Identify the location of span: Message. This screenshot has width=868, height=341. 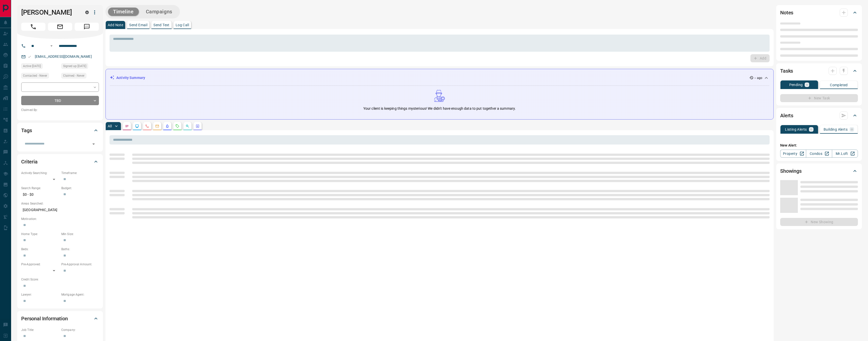
(87, 27).